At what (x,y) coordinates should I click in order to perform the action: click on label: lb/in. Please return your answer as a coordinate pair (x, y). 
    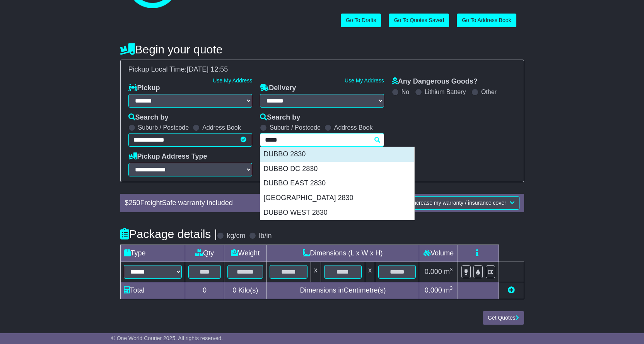
    Looking at the image, I should click on (265, 236).